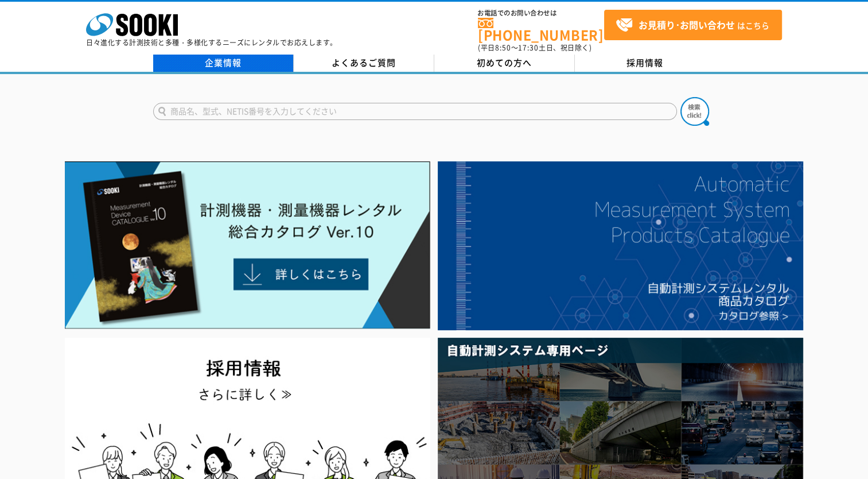 The image size is (868, 479). Describe the element at coordinates (503, 47) in the screenshot. I see `span: 8:50` at that location.